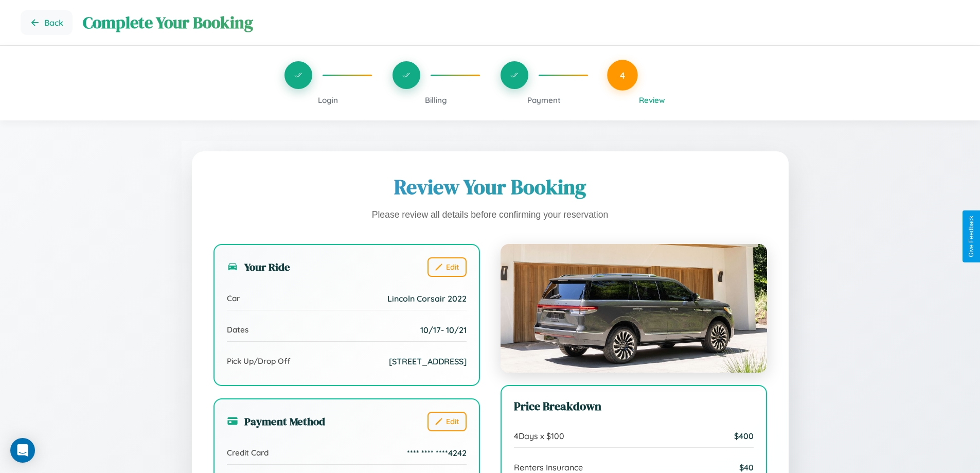 The image size is (980, 473). I want to click on span: $ 40, so click(747, 467).